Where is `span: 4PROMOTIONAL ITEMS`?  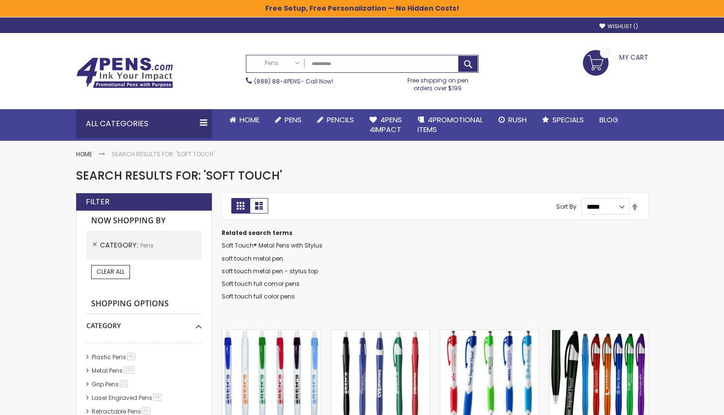
span: 4PROMOTIONAL ITEMS is located at coordinates (450, 124).